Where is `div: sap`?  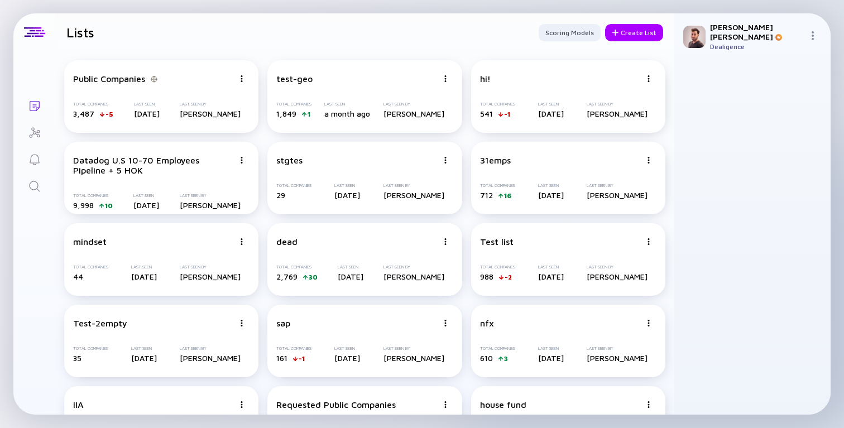 div: sap is located at coordinates (283, 323).